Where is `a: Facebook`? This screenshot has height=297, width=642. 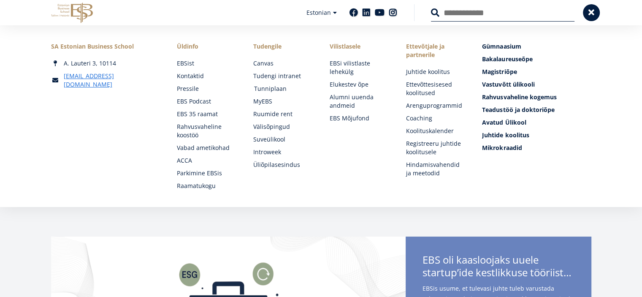 a: Facebook is located at coordinates (354, 13).